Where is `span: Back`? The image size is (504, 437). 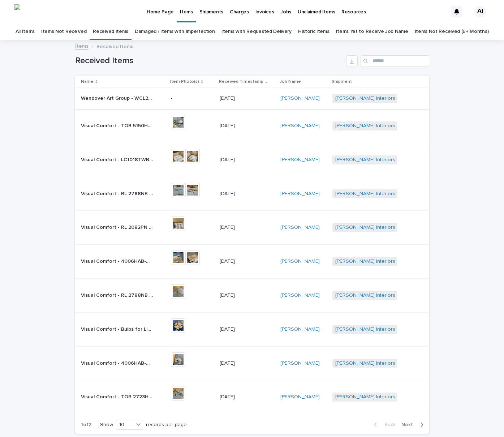 span: Back is located at coordinates (387, 425).